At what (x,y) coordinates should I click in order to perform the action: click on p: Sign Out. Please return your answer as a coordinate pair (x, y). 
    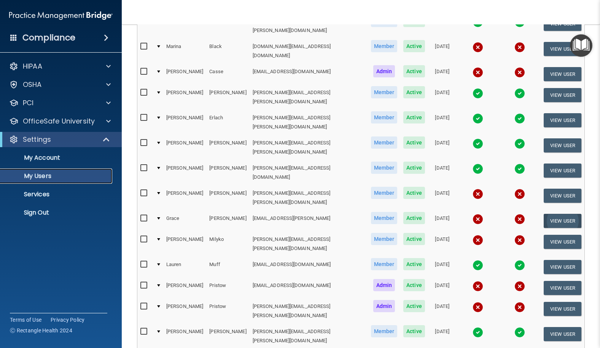
    Looking at the image, I should click on (57, 212).